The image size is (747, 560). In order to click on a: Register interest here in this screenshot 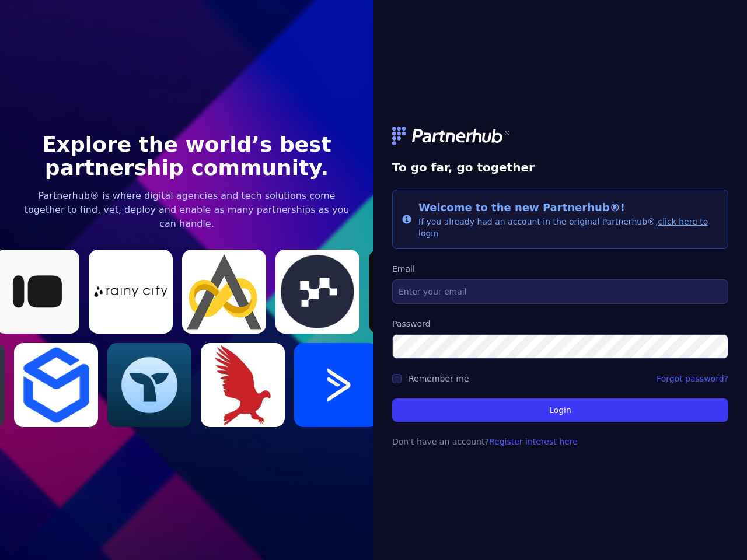, I will do `click(534, 442)`.